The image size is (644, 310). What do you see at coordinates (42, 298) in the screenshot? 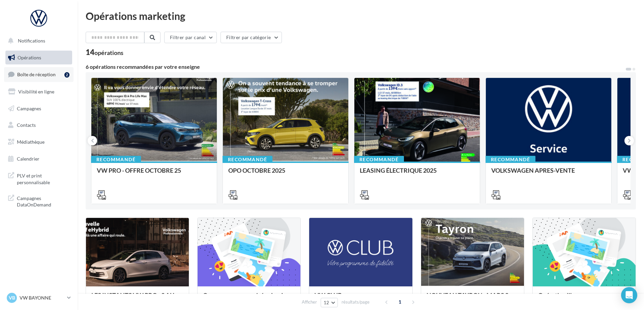
I see `p: VW BAYONNE` at bounding box center [42, 298].